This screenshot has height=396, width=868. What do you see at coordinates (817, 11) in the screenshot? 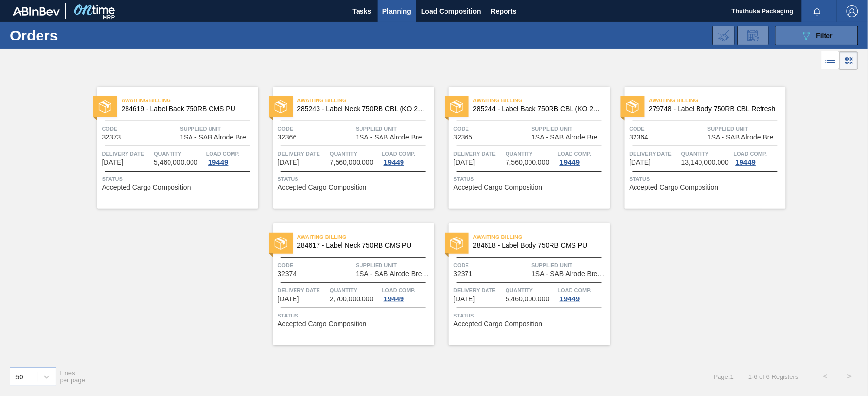
I see `button: Notifications` at bounding box center [817, 11].